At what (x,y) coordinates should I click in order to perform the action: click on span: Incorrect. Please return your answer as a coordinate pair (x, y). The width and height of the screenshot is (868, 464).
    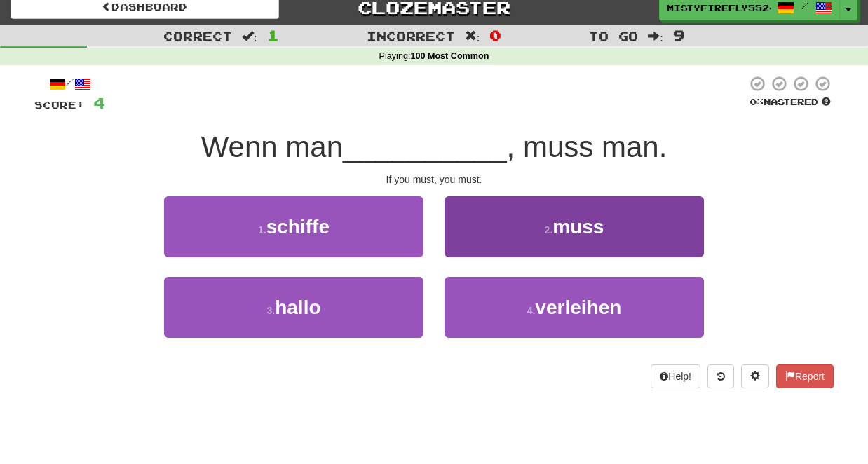
    Looking at the image, I should click on (410, 36).